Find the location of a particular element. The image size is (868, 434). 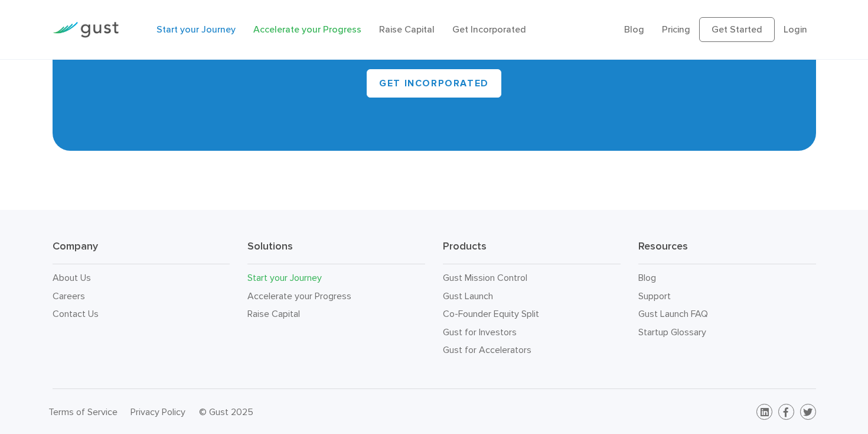

a: GET INCORPORATED is located at coordinates (434, 83).